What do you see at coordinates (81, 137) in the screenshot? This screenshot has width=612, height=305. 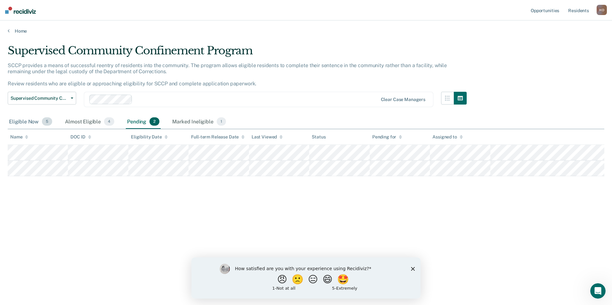 I see `div: DOC ID` at bounding box center [81, 137].